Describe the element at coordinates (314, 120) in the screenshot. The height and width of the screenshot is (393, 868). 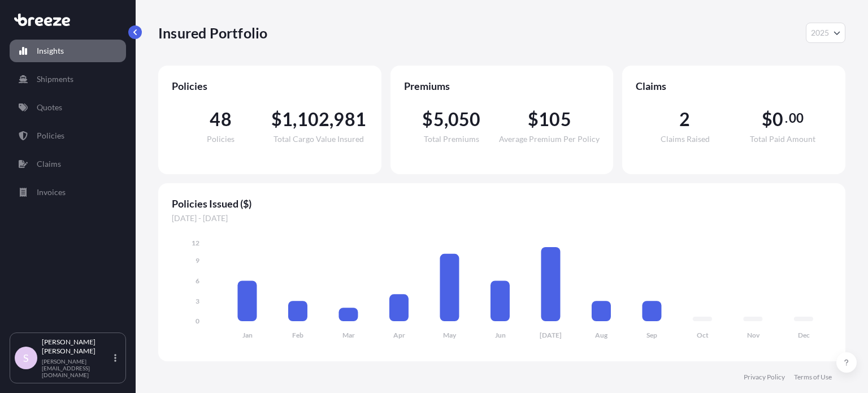
I see `span: 102` at that location.